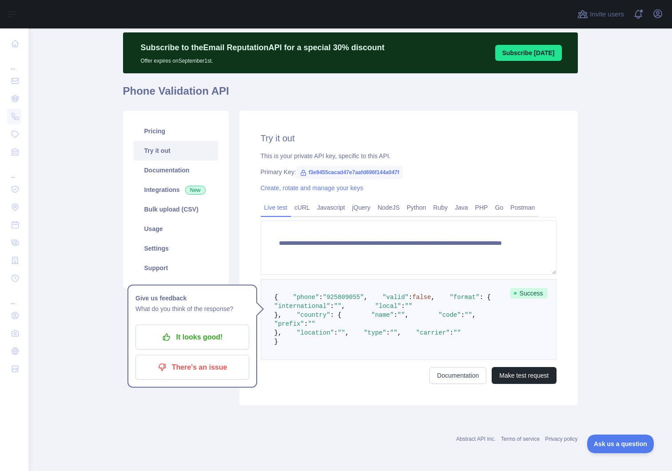  What do you see at coordinates (529, 293) in the screenshot?
I see `span: Success` at bounding box center [529, 293].